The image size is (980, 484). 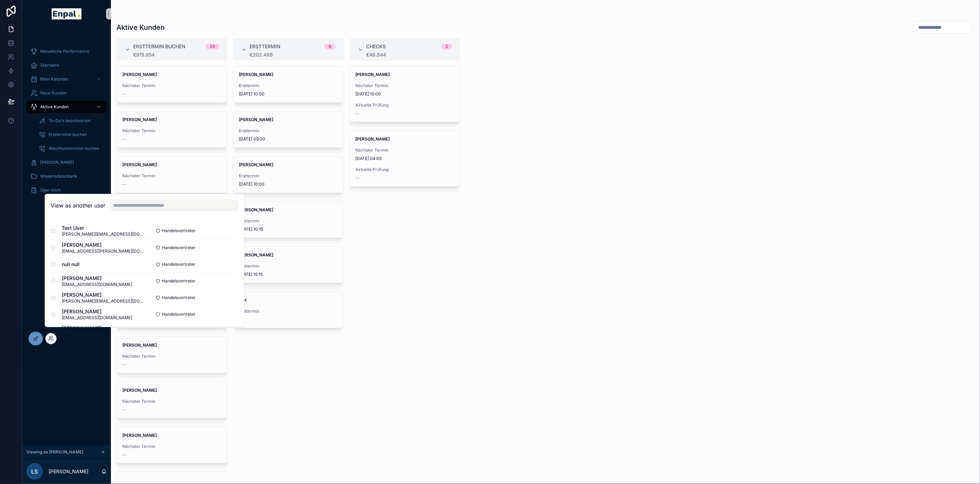 I want to click on h2: View as another user, so click(x=78, y=206).